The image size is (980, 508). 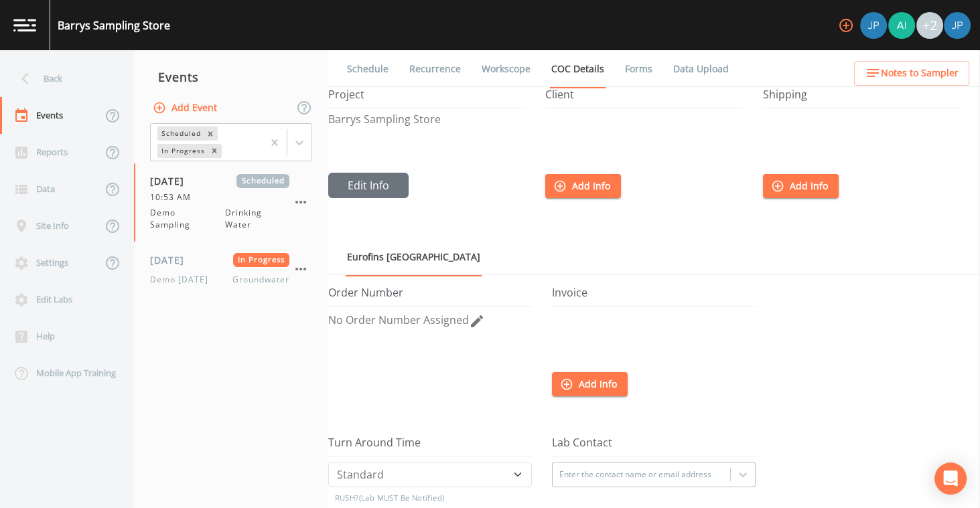 What do you see at coordinates (435, 69) in the screenshot?
I see `a: Recurrence` at bounding box center [435, 69].